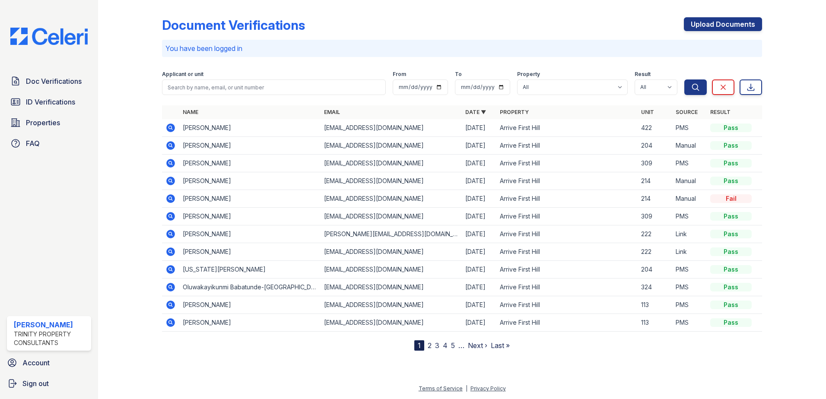 This screenshot has height=399, width=826. Describe the element at coordinates (655, 128) in the screenshot. I see `td: 422` at that location.